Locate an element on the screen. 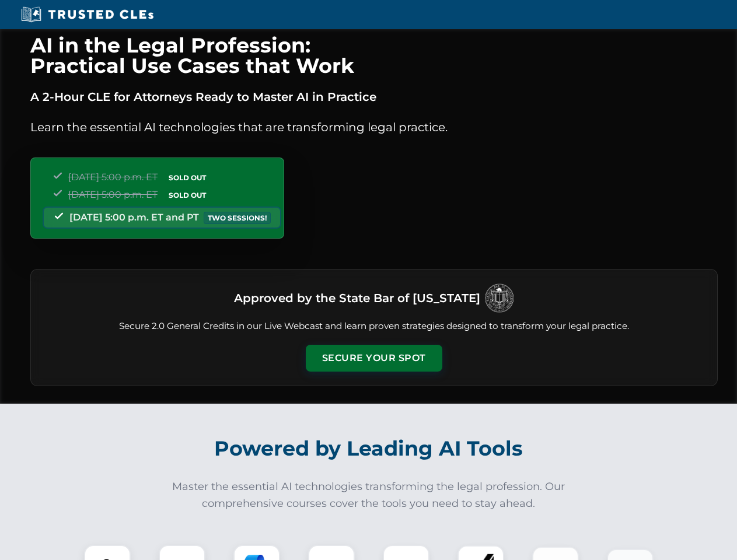  img: Trusted CLEs is located at coordinates (87, 15).